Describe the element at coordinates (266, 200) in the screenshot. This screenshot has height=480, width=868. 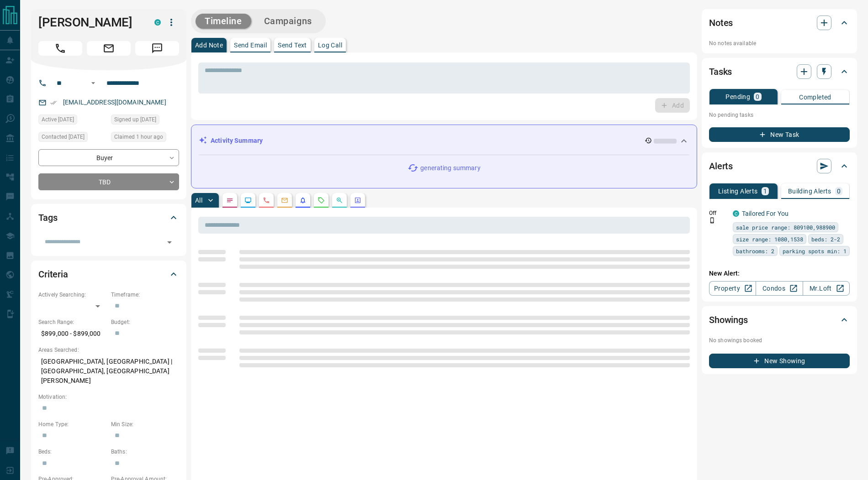
I see `svg: Calls` at that location.